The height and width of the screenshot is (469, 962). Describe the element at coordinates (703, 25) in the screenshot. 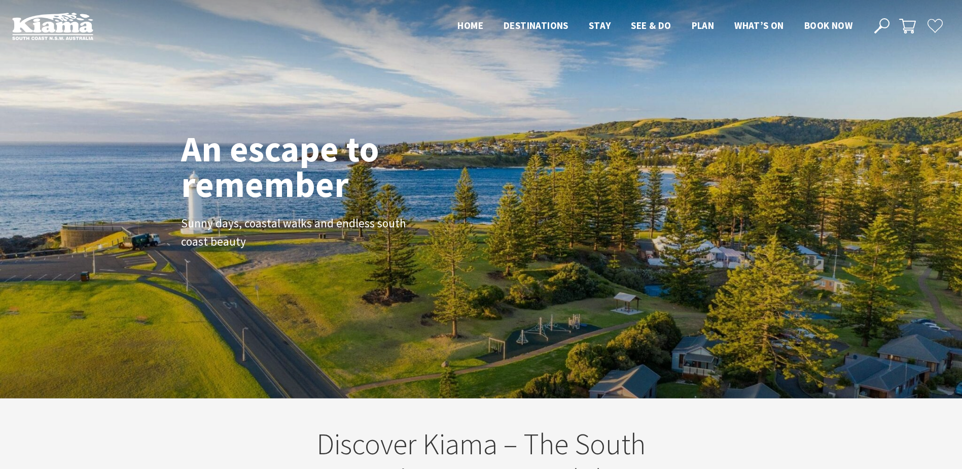

I see `span: Plan` at that location.